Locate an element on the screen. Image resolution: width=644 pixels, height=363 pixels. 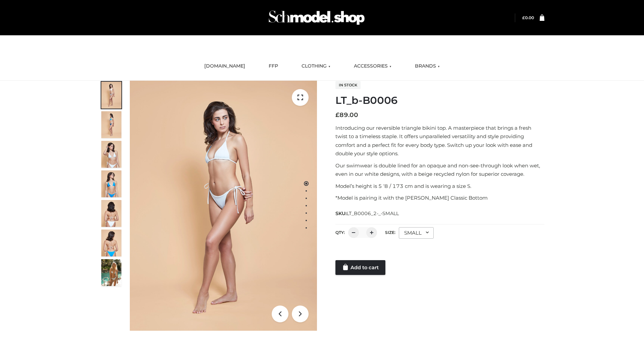
p: Introducing our reversible triangle bikini top. A masterpiece that brings a fresh twist to a time... is located at coordinates (440, 141).